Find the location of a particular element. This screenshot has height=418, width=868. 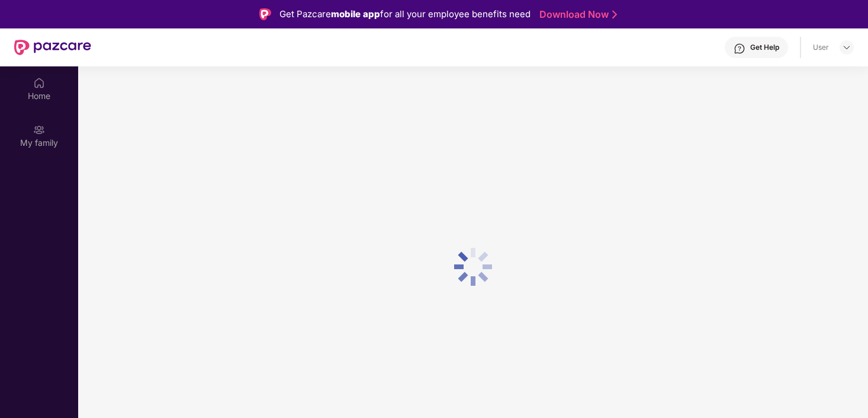

div: Get Pazcare for all your employee benefits need is located at coordinates (405, 14).